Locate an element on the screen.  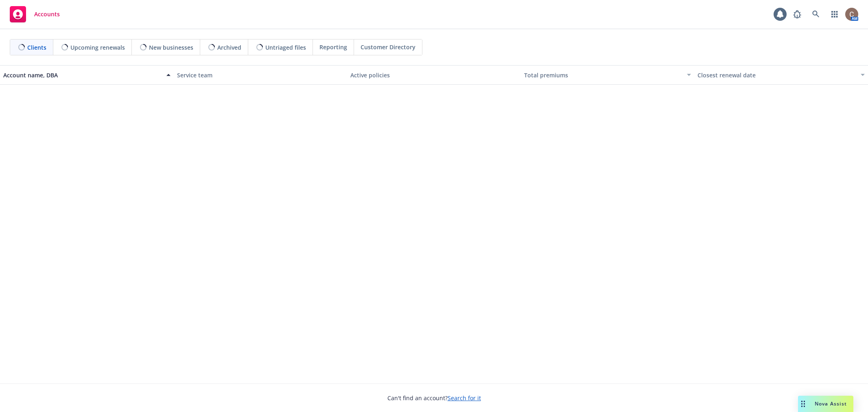
span: Archived is located at coordinates (229, 47).